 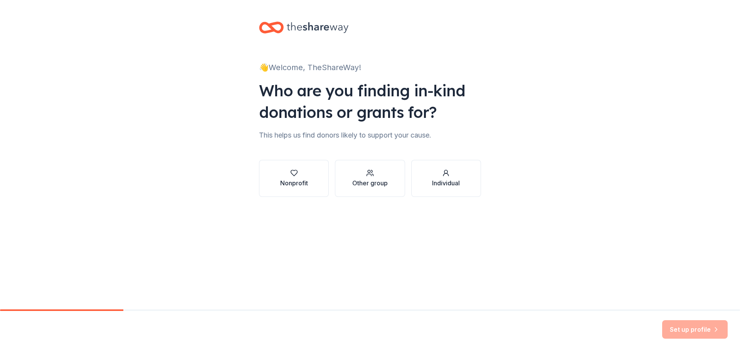 I want to click on div: Other group, so click(x=370, y=183).